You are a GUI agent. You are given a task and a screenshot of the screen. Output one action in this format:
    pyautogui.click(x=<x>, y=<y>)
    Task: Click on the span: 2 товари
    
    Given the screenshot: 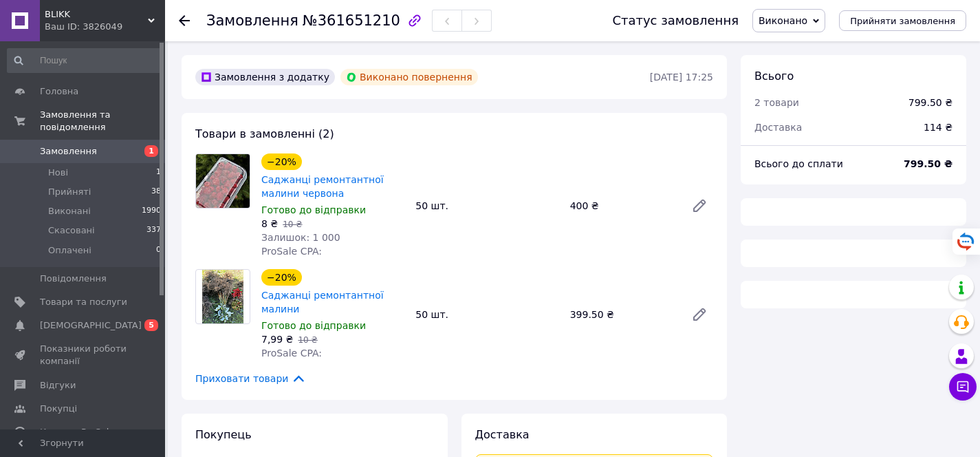 What is the action you would take?
    pyautogui.click(x=776, y=102)
    